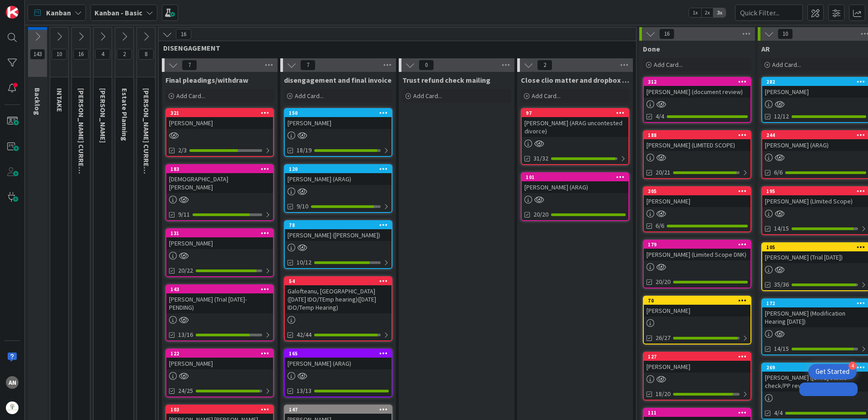 This screenshot has width=868, height=420. I want to click on div: 188, so click(699, 136).